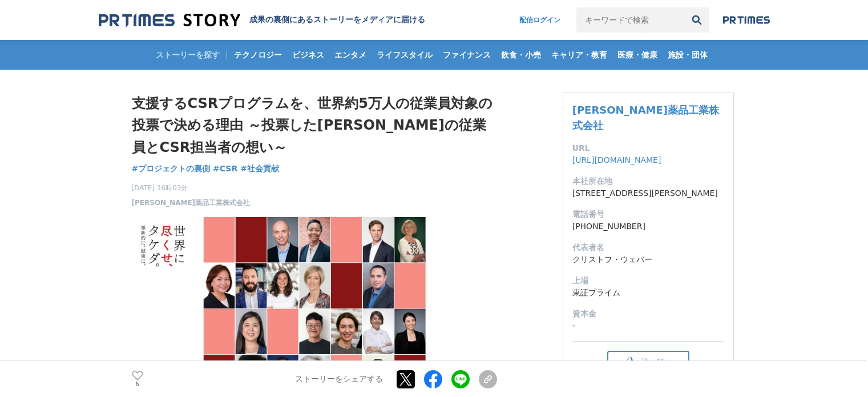 The width and height of the screenshot is (868, 397). What do you see at coordinates (339, 379) in the screenshot?
I see `p: ストーリーをシェアする` at bounding box center [339, 379].